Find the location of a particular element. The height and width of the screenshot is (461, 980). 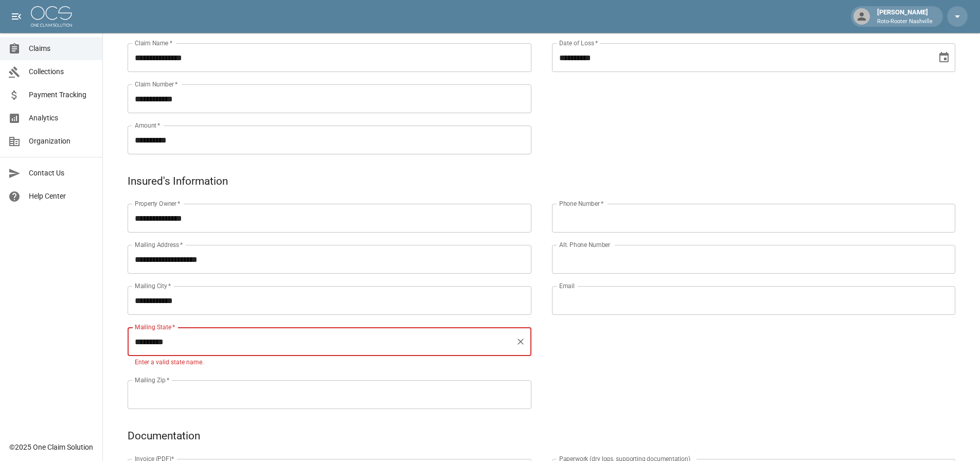

span: Analytics is located at coordinates (61, 118).